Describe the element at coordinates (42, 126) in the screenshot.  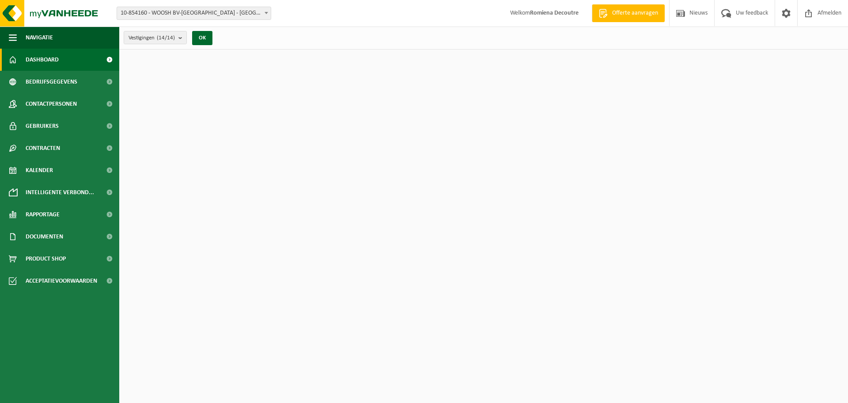
I see `span: Gebruikers` at that location.